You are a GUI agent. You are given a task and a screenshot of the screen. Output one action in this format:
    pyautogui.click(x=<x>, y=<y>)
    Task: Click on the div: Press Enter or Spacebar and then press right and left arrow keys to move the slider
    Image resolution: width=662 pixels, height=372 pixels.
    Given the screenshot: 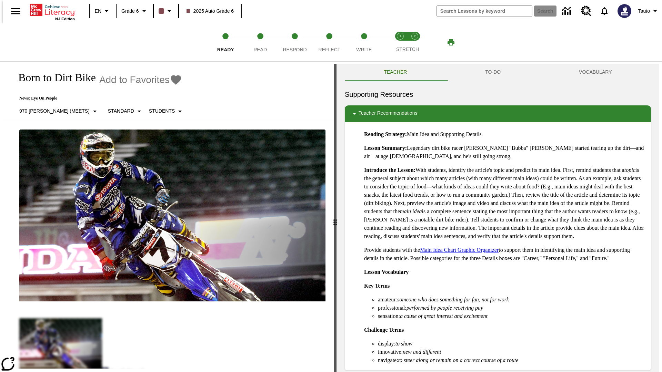 What is the action you would take?
    pyautogui.click(x=335, y=218)
    